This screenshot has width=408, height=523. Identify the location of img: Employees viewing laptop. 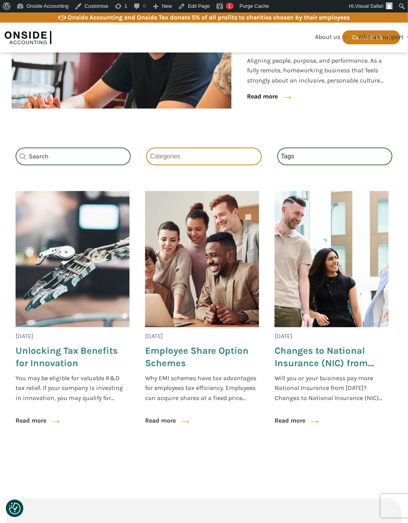
(202, 259).